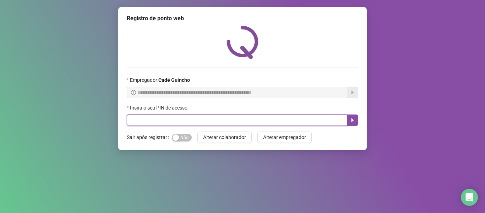 Image resolution: width=485 pixels, height=213 pixels. What do you see at coordinates (224, 137) in the screenshot?
I see `button: Alterar colaborador` at bounding box center [224, 137].